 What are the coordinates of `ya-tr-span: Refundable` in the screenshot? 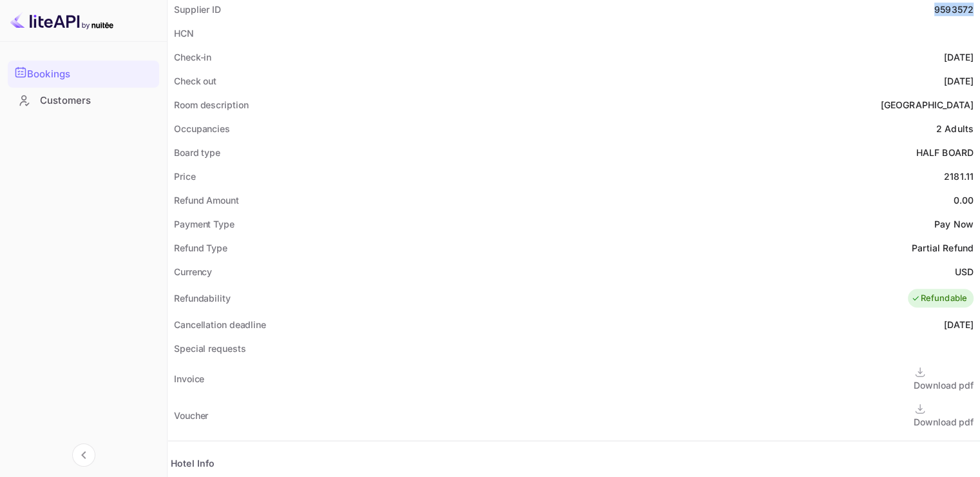 It's located at (943, 298).